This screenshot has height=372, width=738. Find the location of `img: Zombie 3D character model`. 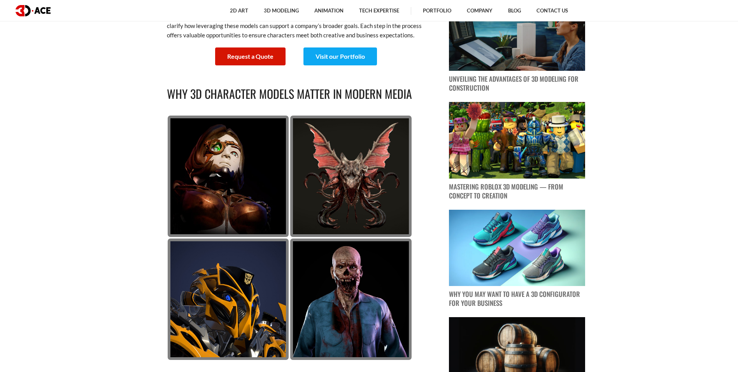

img: Zombie 3D character model is located at coordinates (351, 299).